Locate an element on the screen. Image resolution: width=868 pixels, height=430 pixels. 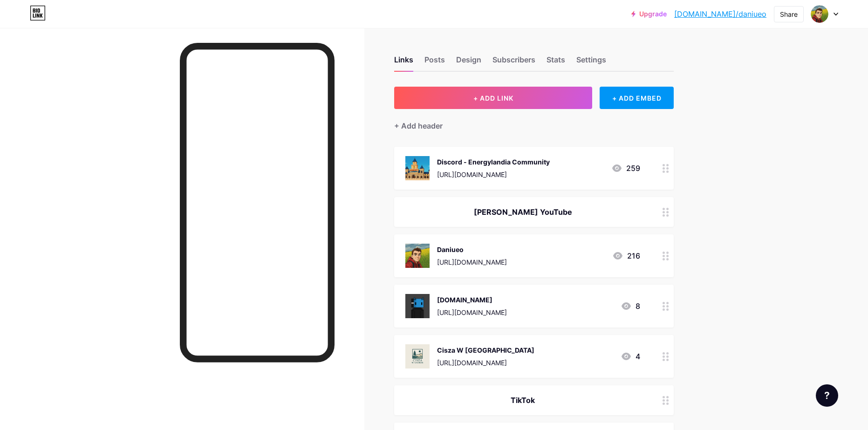
div: 259 is located at coordinates (626, 168).